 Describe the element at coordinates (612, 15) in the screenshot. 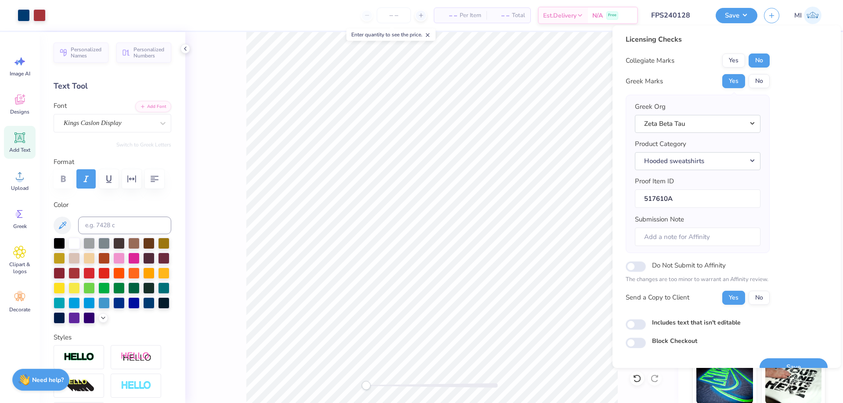

I see `span: Free` at that location.